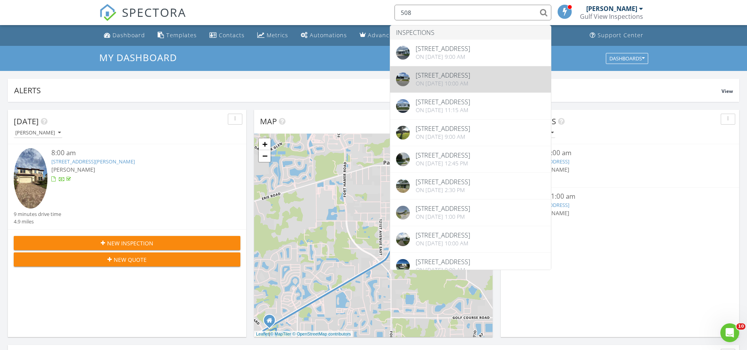 The height and width of the screenshot is (350, 747). I want to click on div: Support Center, so click(620, 35).